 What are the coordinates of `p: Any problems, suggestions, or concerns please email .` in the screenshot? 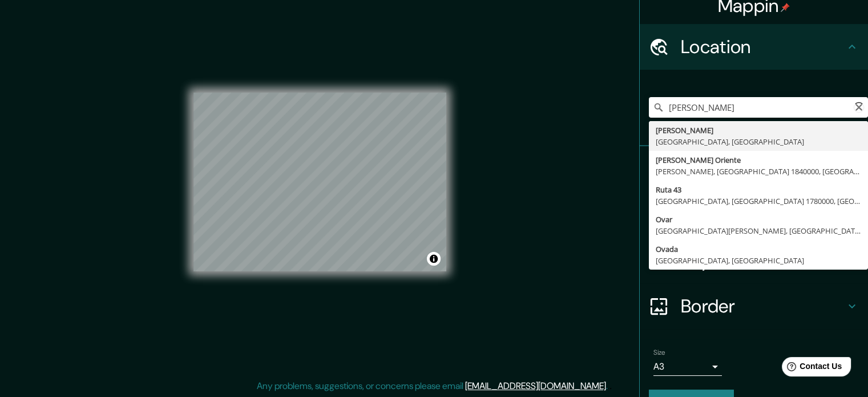 It's located at (432, 386).